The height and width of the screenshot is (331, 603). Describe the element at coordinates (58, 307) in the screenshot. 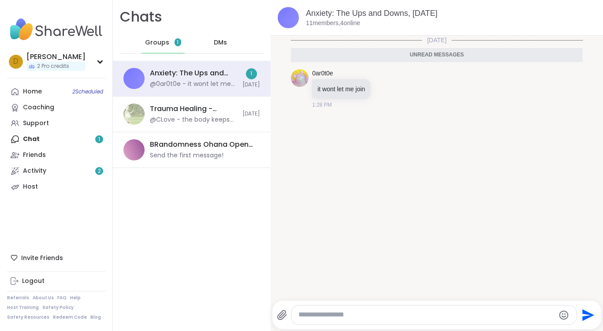

I see `a: Safety Policy` at that location.